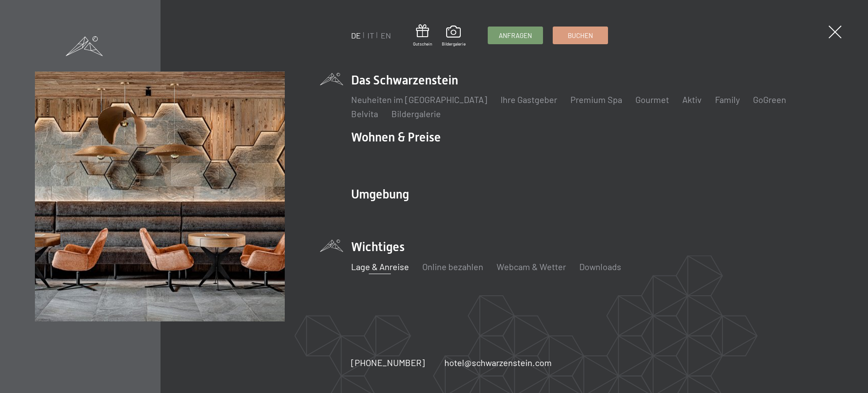 The image size is (868, 393). Describe the element at coordinates (770, 99) in the screenshot. I see `a: GoGreen` at that location.